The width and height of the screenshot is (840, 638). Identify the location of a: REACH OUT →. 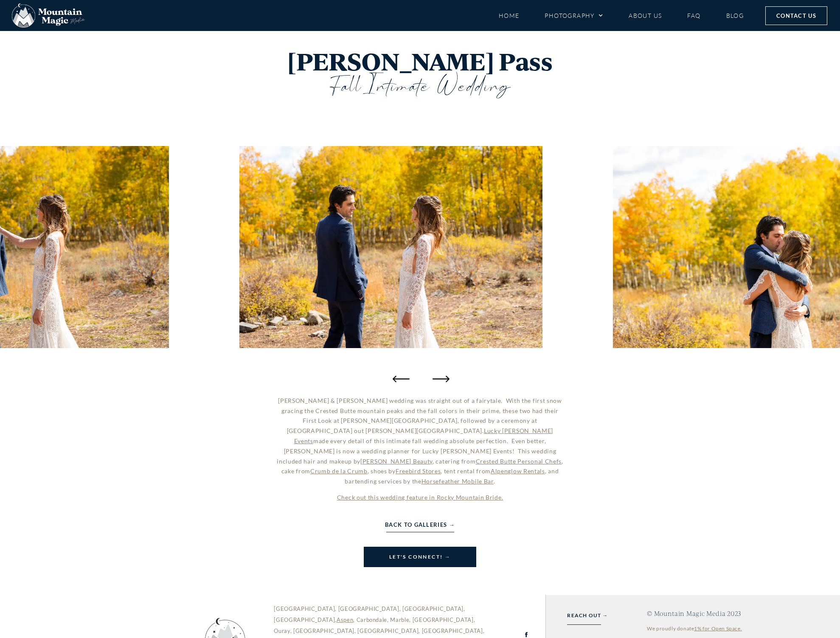
(588, 616).